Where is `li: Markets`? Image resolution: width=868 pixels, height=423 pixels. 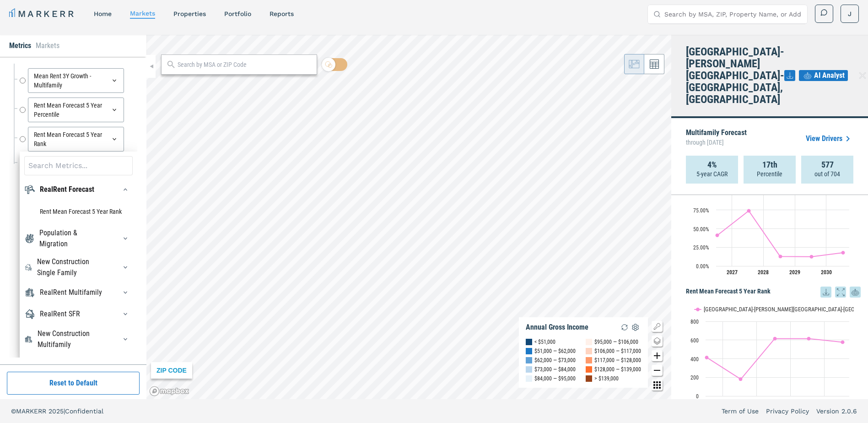 li: Markets is located at coordinates (48, 46).